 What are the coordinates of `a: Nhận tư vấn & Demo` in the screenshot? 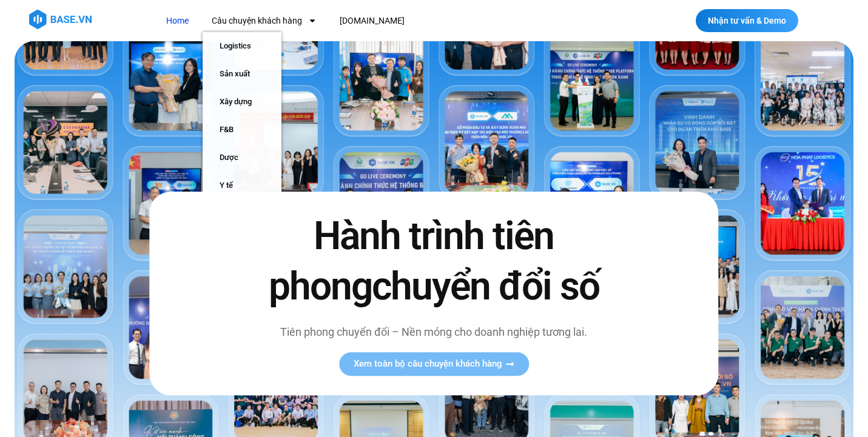 It's located at (747, 21).